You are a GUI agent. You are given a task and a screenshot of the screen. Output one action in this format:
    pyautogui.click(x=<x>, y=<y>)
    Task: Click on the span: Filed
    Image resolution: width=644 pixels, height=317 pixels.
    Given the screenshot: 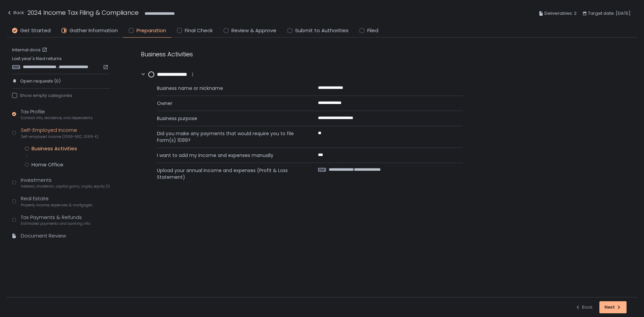 What is the action you would take?
    pyautogui.click(x=373, y=30)
    